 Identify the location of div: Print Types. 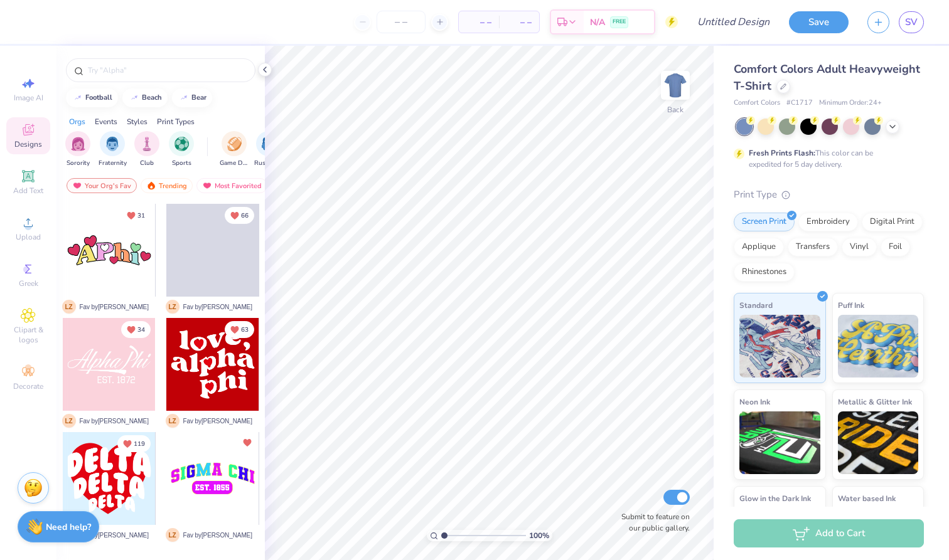
(175, 121).